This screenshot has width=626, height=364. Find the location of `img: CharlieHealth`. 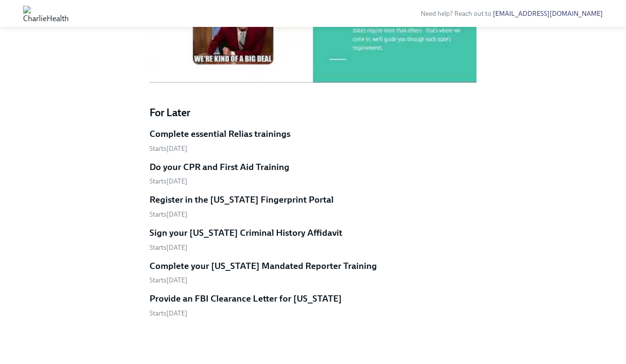

img: CharlieHealth is located at coordinates (46, 13).